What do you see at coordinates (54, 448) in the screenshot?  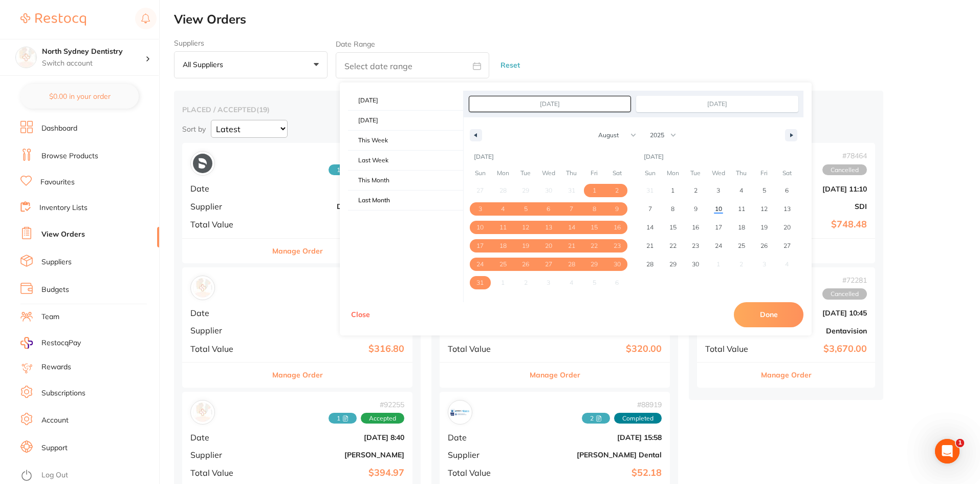 I see `a: Support` at bounding box center [54, 448].